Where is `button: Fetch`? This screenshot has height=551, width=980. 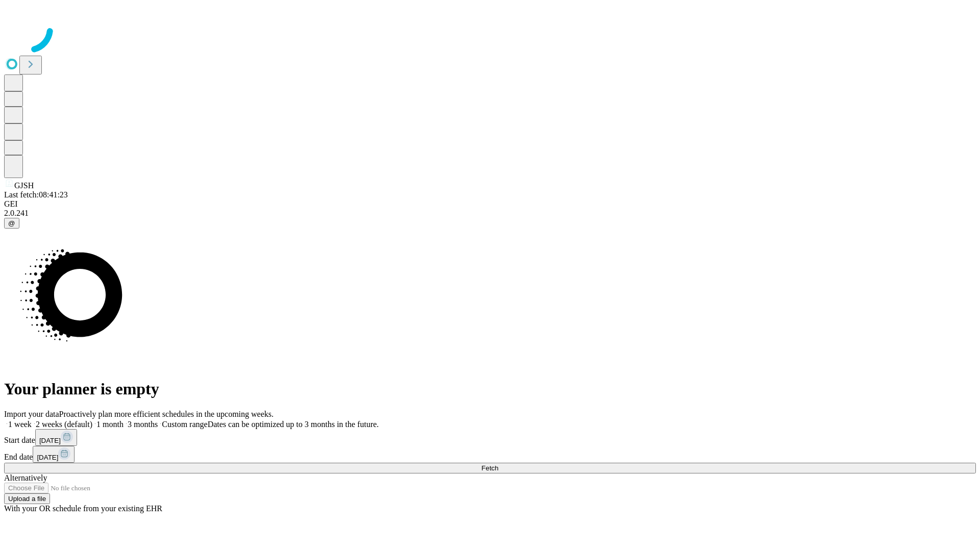
button: Fetch is located at coordinates (490, 468).